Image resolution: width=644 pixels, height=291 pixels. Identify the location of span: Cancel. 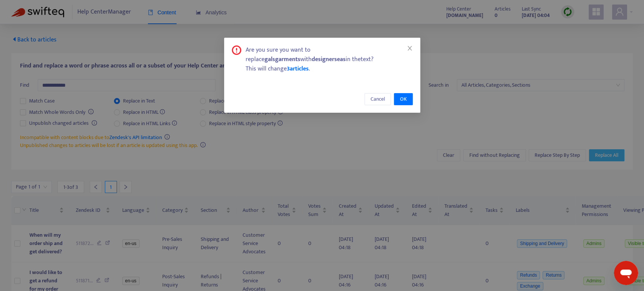
(378, 100).